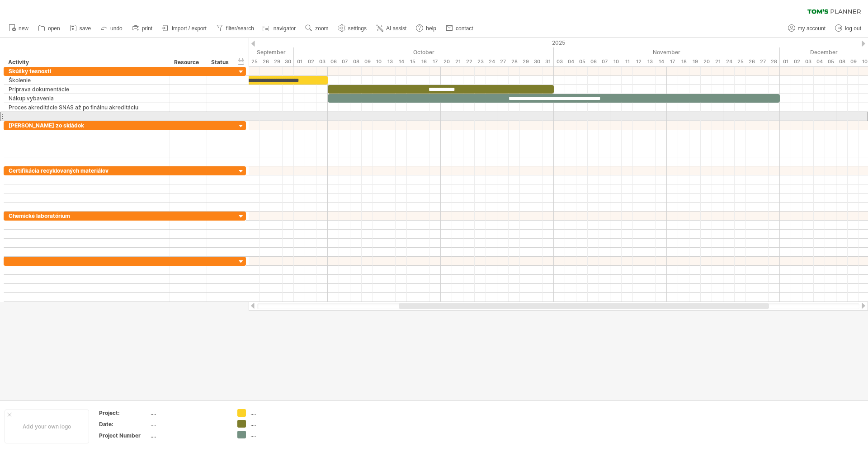  Describe the element at coordinates (24, 29) in the screenshot. I see `span: new` at that location.